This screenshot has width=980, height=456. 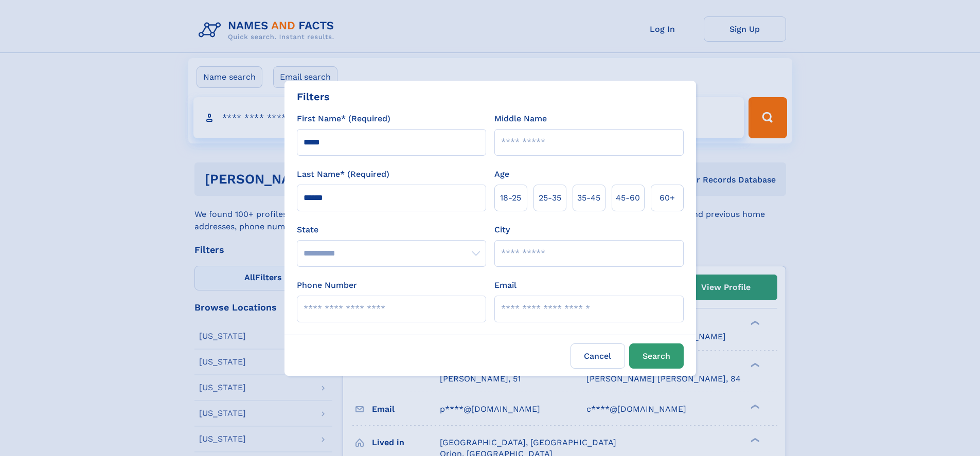 What do you see at coordinates (520, 119) in the screenshot?
I see `label: Middle Name` at bounding box center [520, 119].